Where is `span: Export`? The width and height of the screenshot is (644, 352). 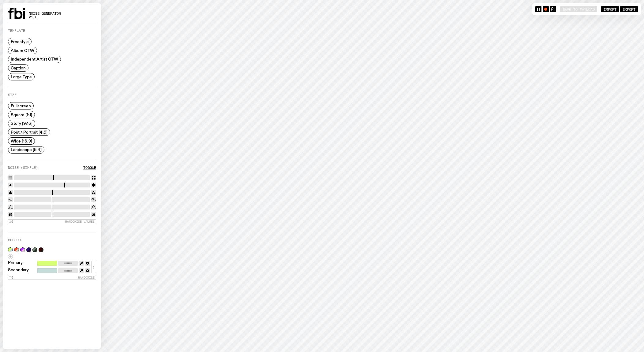
span: Export is located at coordinates (629, 9).